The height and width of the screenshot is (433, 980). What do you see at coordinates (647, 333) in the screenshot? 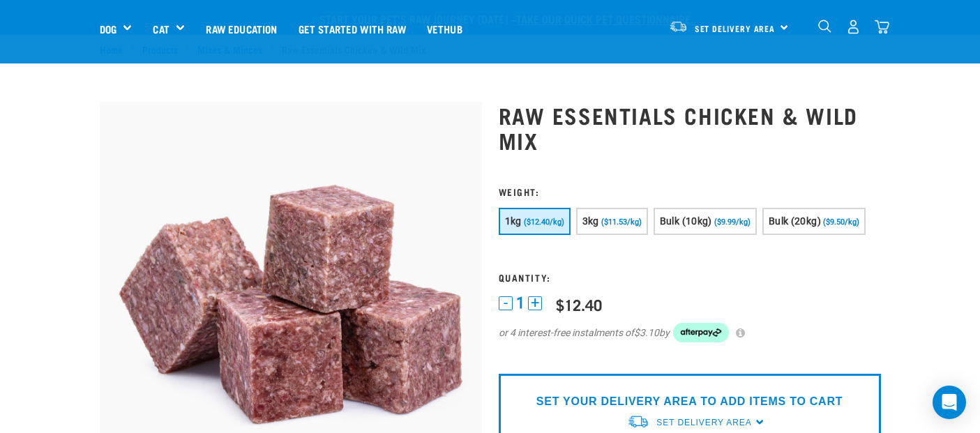
I see `span: $3.10` at bounding box center [647, 333].